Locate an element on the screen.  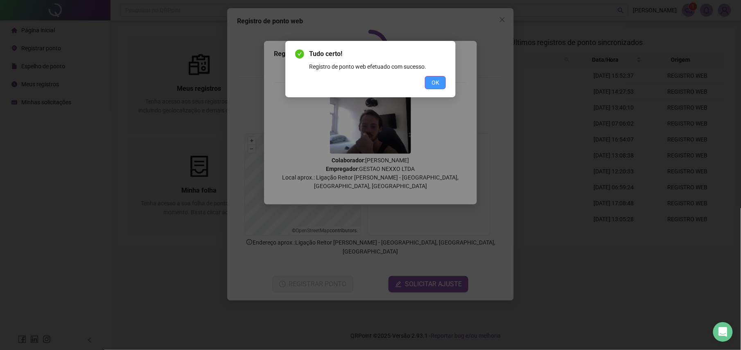
div: Open Intercom Messenger is located at coordinates (723, 332).